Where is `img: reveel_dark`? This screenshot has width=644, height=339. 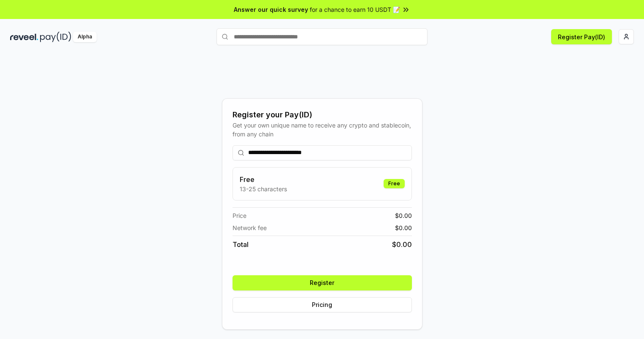 img: reveel_dark is located at coordinates (24, 37).